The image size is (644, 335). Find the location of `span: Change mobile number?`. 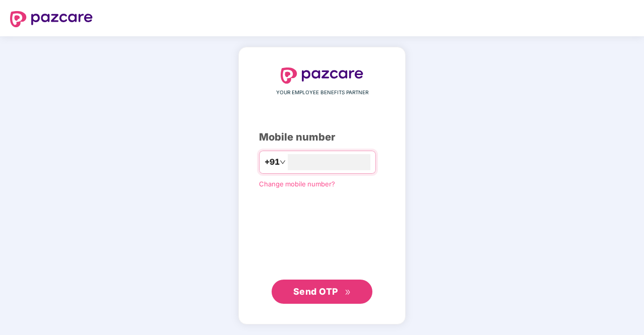

span: Change mobile number? is located at coordinates (297, 184).